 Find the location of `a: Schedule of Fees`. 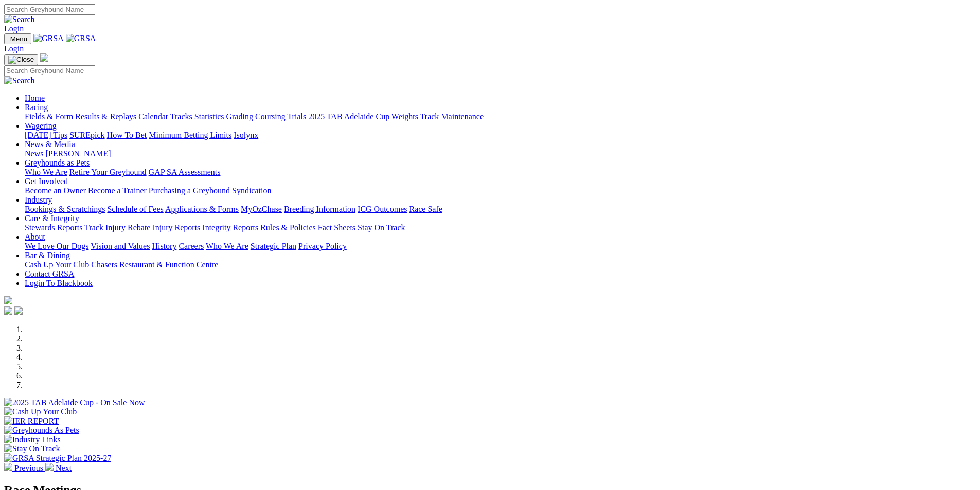

a: Schedule of Fees is located at coordinates (135, 209).